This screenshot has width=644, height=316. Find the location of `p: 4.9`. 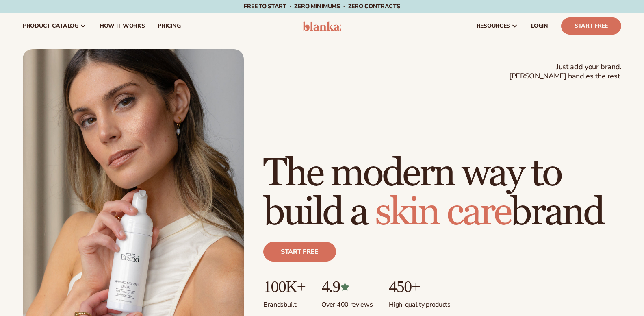

p: 4.9 is located at coordinates (347, 287).